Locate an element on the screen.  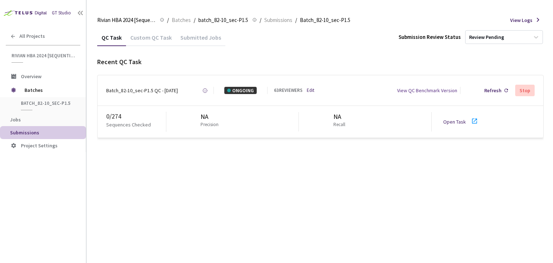
div: 0 / 274 is located at coordinates (136, 116).